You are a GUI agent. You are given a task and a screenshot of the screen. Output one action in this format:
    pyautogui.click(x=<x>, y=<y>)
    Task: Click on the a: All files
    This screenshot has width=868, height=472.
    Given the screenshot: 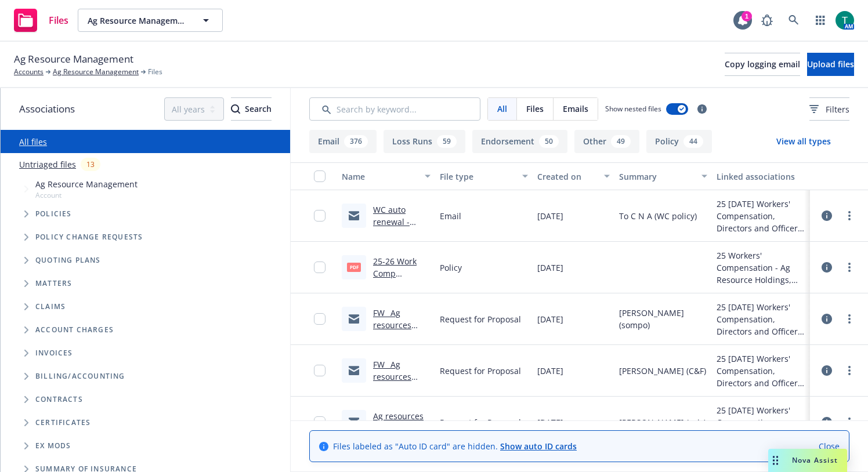 What is the action you would take?
    pyautogui.click(x=33, y=142)
    